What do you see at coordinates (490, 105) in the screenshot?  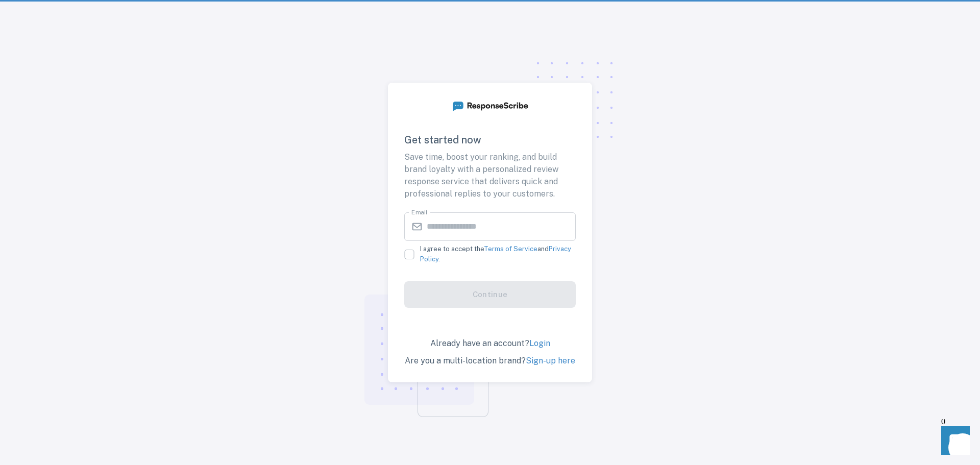 I see `img: ResponseScribe` at bounding box center [490, 105].